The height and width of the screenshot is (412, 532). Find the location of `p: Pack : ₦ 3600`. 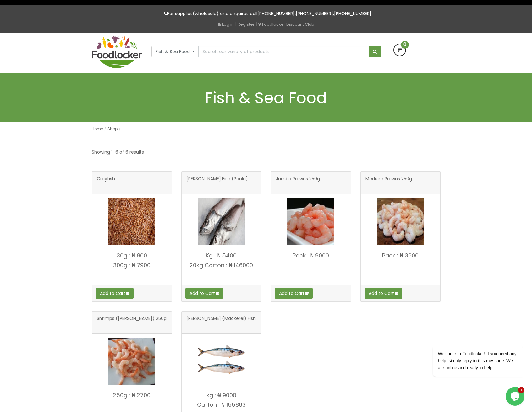

p: Pack : ₦ 3600 is located at coordinates (400, 256).